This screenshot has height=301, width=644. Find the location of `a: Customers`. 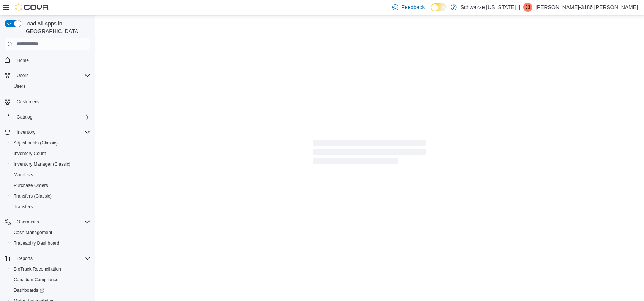

a: Customers is located at coordinates (28, 102).